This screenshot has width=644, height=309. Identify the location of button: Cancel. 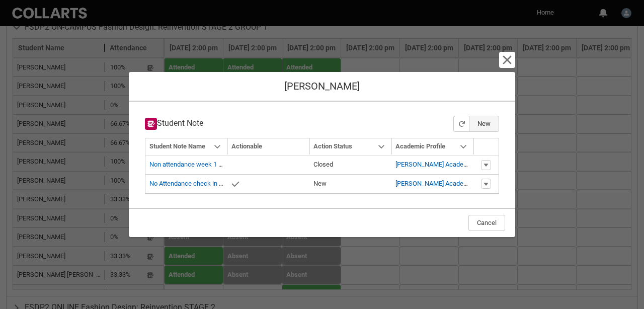
(487, 223).